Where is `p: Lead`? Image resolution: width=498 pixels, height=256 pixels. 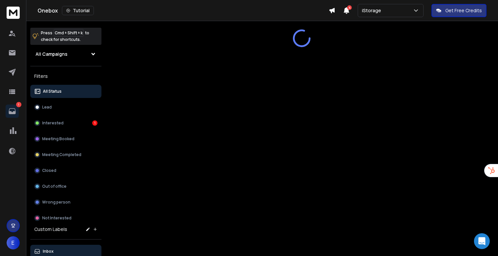
p: Lead is located at coordinates (47, 107).